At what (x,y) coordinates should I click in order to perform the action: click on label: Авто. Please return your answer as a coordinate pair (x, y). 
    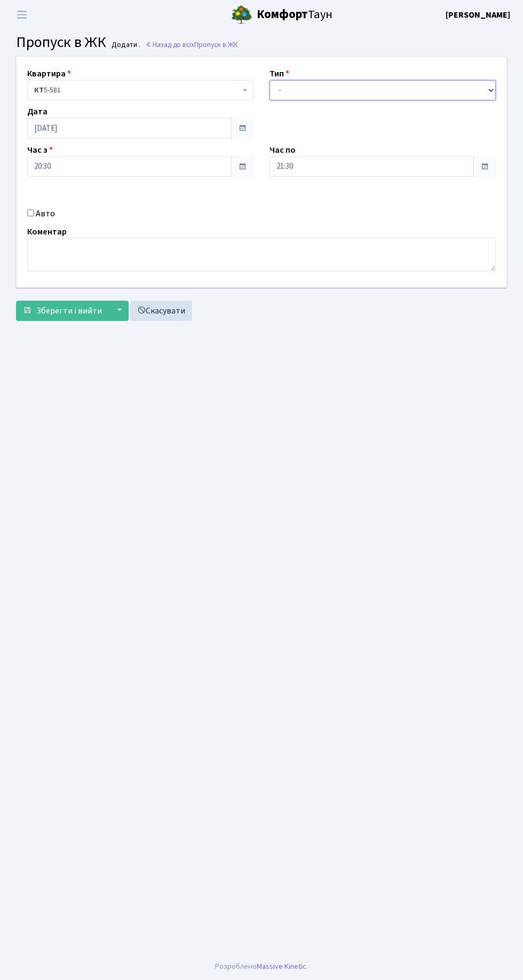
    Looking at the image, I should click on (45, 214).